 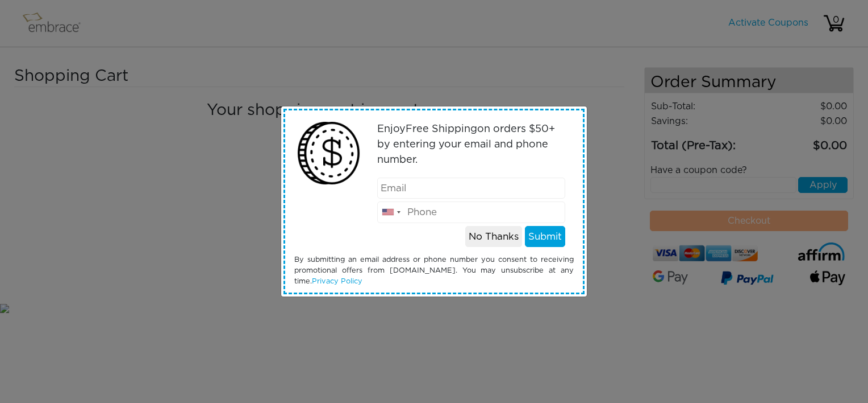 What do you see at coordinates (434, 270) in the screenshot?
I see `div: By submitting an email address or phone number you consent to receiving promotional offers from [...` at bounding box center [434, 270].